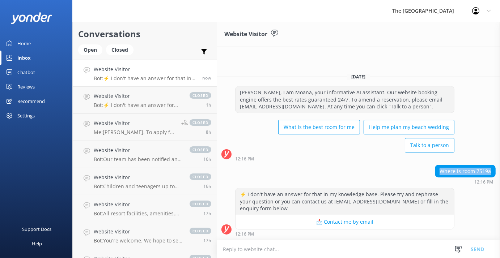  Describe the element at coordinates (208, 105) in the screenshot. I see `span: Aug 28 2025 12:58pm (UTC -10:00) Pacific/Honolulu` at that location.